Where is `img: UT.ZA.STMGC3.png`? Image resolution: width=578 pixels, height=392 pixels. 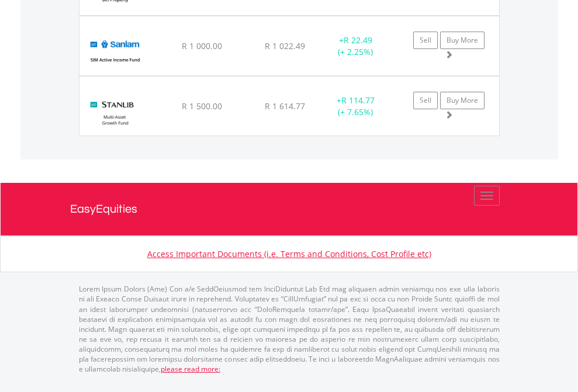 img: UT.ZA.STMGC3.png is located at coordinates (115, 112).